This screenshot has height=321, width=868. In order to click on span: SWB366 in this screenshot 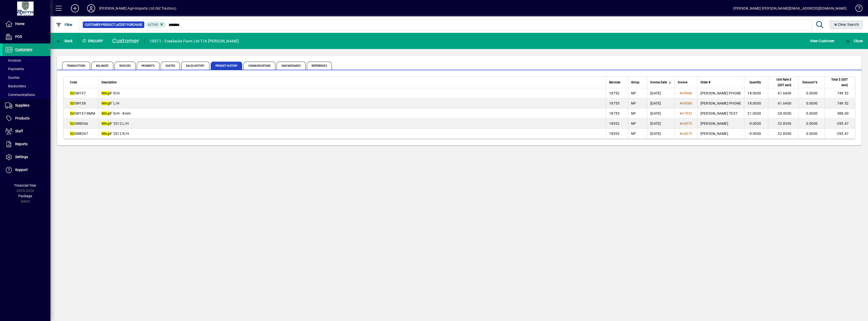, I will do `click(79, 124)`.